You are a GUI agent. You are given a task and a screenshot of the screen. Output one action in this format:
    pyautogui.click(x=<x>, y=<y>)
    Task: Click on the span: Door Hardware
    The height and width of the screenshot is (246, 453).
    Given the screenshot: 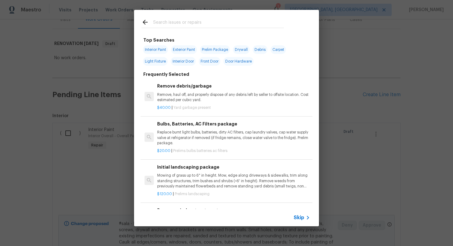 What is the action you would take?
    pyautogui.click(x=238, y=61)
    